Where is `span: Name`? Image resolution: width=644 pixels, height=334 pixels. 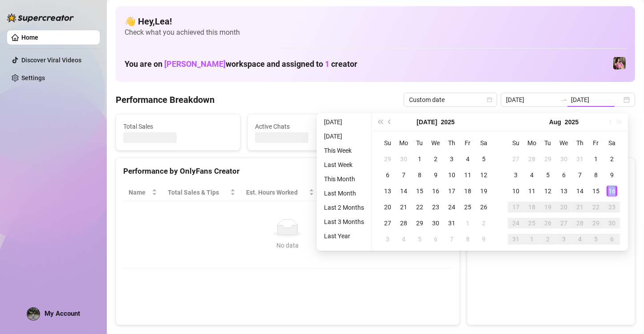
span: Name is located at coordinates (139, 192).